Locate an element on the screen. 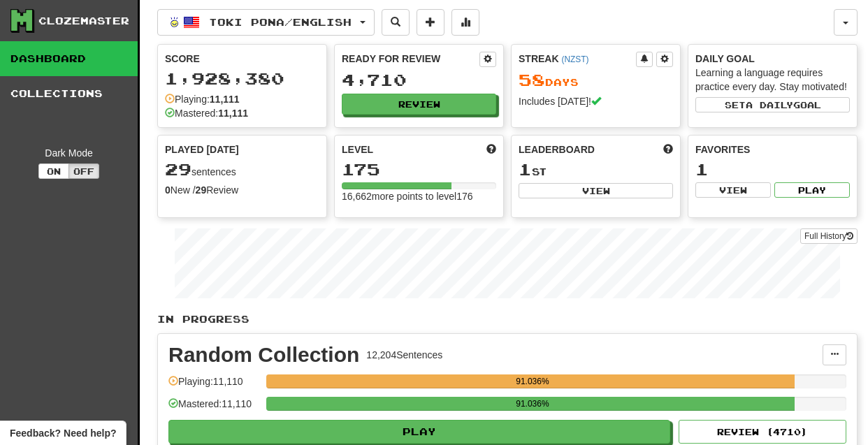 The height and width of the screenshot is (445, 868). button: Toki Pona/English is located at coordinates (266, 23).